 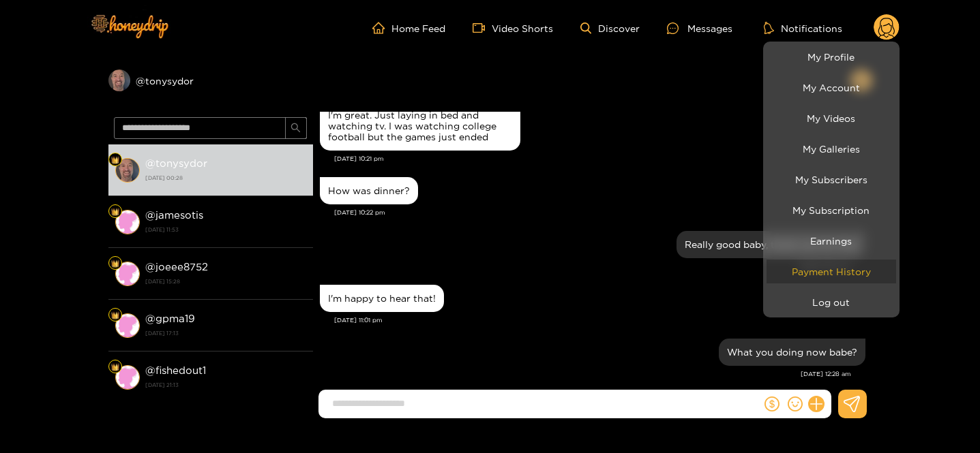 What do you see at coordinates (831, 271) in the screenshot?
I see `a: Payment History` at bounding box center [831, 271].